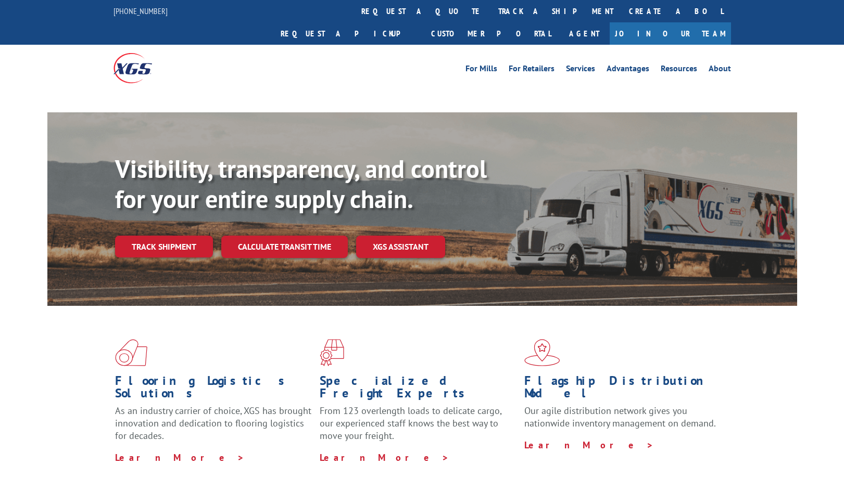 The width and height of the screenshot is (844, 504). I want to click on span: As an industry carrier of choice, XGS has brought innovation and dedication to flooring logistics..., so click(213, 423).